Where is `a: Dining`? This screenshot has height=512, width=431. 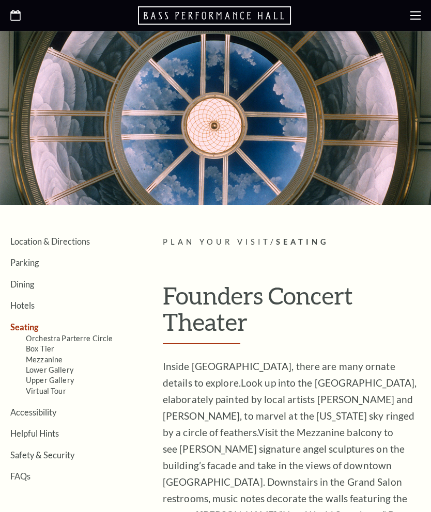 a: Dining is located at coordinates (22, 284).